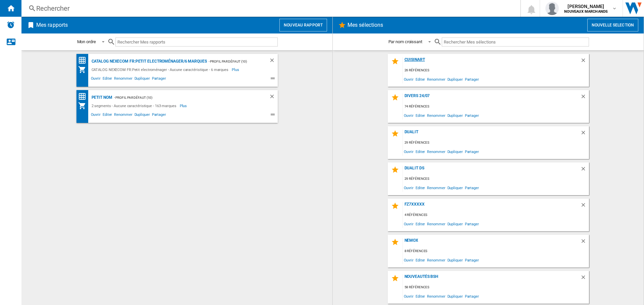 This screenshot has width=644, height=305. Describe the element at coordinates (269, 9) in the screenshot. I see `div: Rechercher` at that location.